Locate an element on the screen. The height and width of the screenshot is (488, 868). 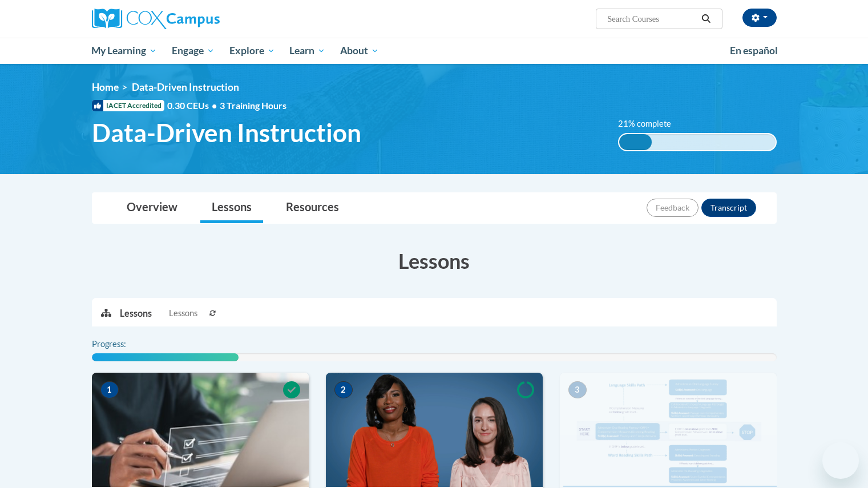
span: Lessons is located at coordinates (184, 314).